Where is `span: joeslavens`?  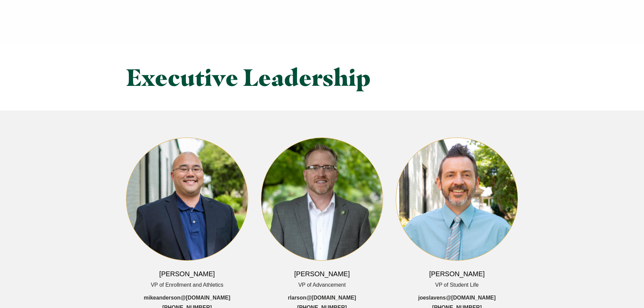 span: joeslavens is located at coordinates (432, 298).